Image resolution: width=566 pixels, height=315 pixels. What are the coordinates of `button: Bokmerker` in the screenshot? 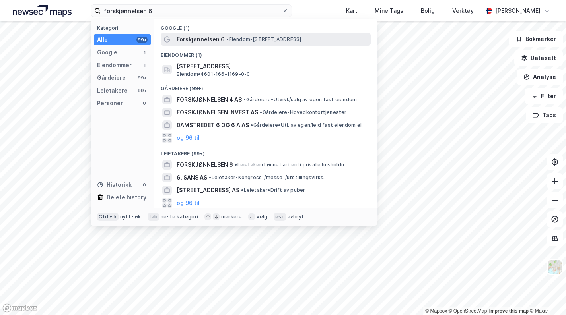 It's located at (536, 39).